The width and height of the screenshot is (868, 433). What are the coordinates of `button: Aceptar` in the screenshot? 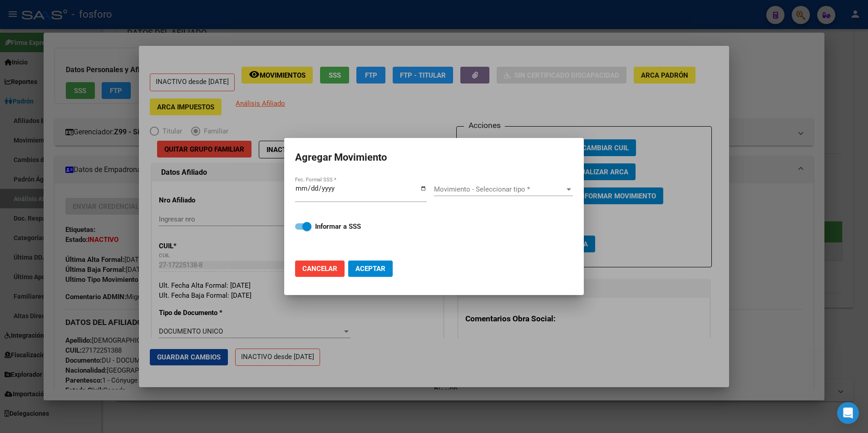 It's located at (370, 269).